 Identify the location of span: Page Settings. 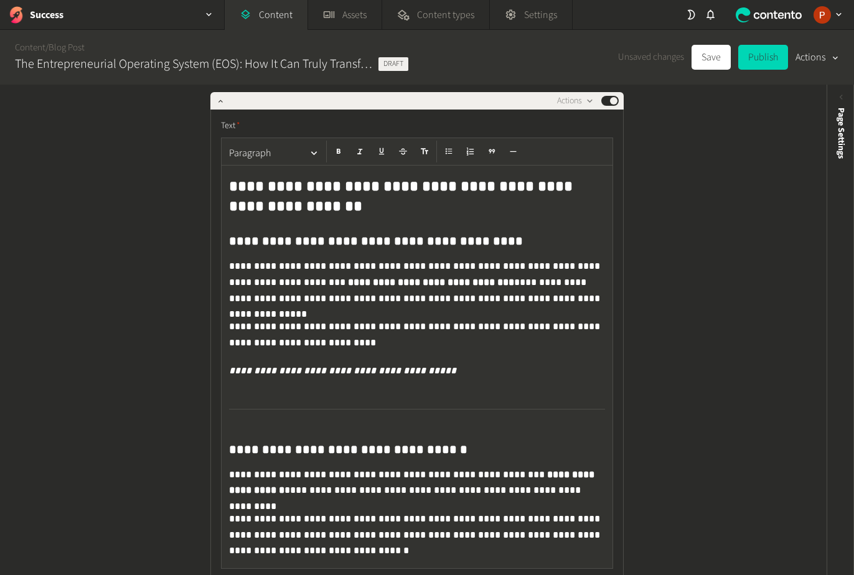
(841, 133).